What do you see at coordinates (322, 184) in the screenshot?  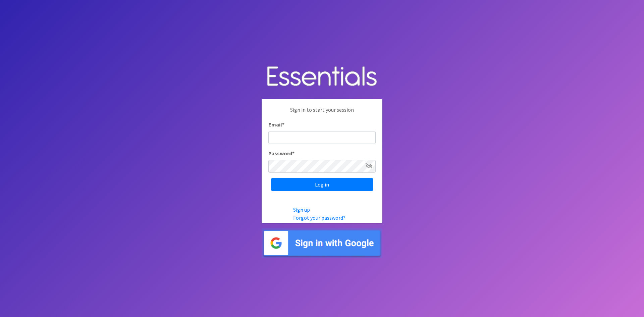 I see `input: Log in` at bounding box center [322, 184].